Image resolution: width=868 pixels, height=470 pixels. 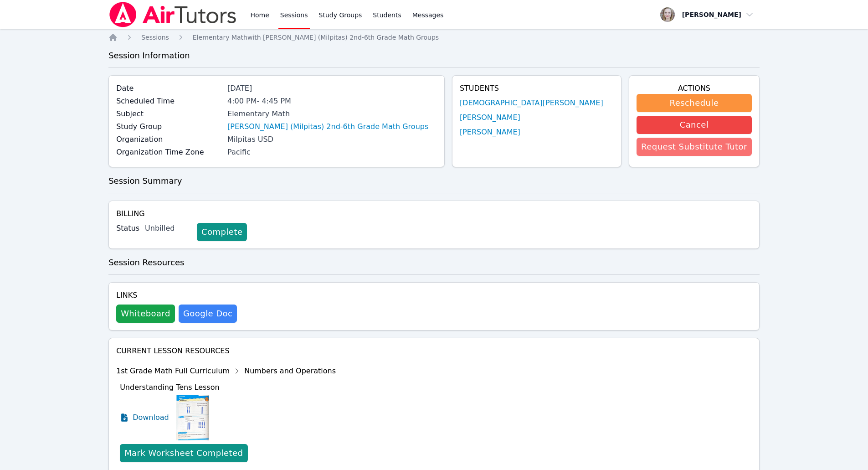 I want to click on a: Download, so click(x=144, y=417).